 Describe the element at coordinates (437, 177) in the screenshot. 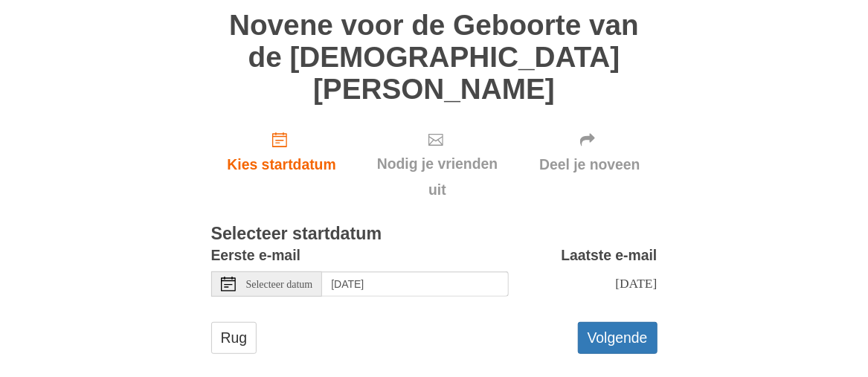

I see `font: Nodig je vrienden uit` at that location.